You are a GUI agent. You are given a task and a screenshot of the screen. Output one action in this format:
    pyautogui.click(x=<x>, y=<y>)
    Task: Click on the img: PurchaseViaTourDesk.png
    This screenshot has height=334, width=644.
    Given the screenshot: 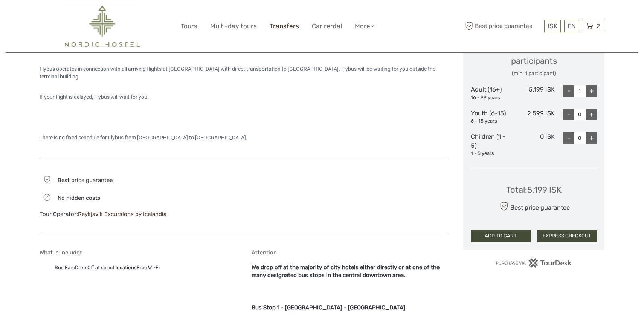 What is the action you would take?
    pyautogui.click(x=534, y=263)
    